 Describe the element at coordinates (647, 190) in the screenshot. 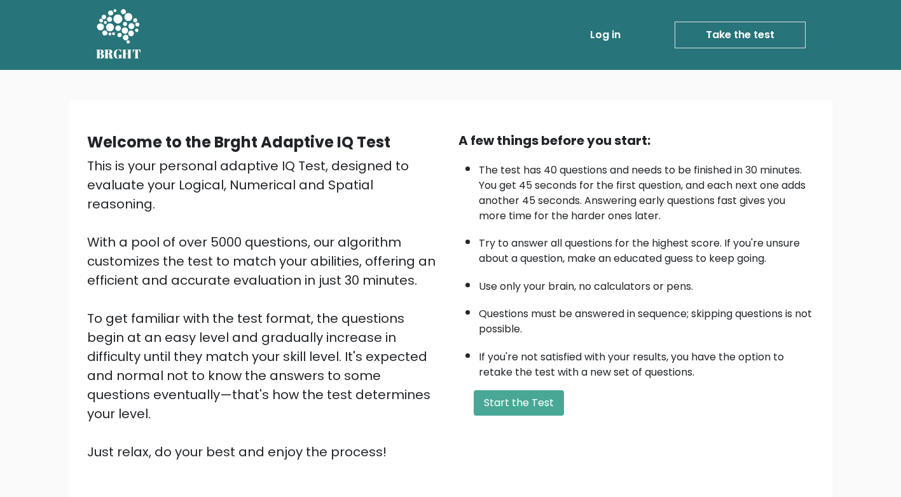

I see `li: The test has 40 questions and needs to be finished in 30 minutes. You get 45 seconds for the firs...` at that location.